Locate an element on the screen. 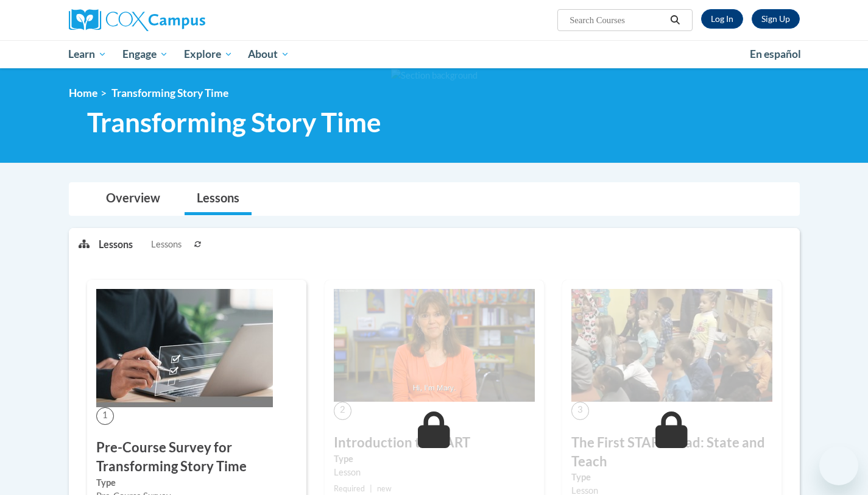  span: new is located at coordinates (384, 488).